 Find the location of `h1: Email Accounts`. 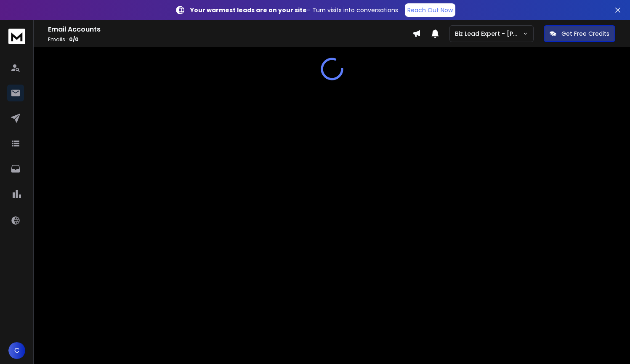

h1: Email Accounts is located at coordinates (230, 30).